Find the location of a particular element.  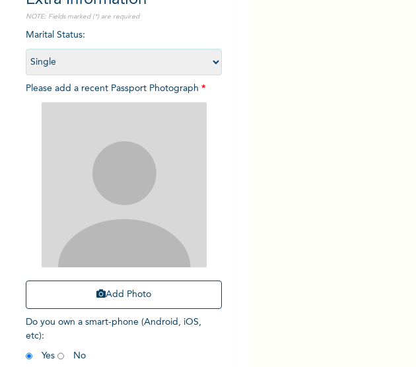

span: Please add a recent Passport Photograph is located at coordinates (124, 199).